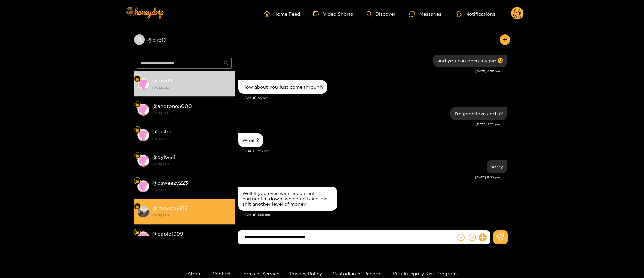 This screenshot has width=644, height=278. I want to click on div: Messages, so click(425, 14).